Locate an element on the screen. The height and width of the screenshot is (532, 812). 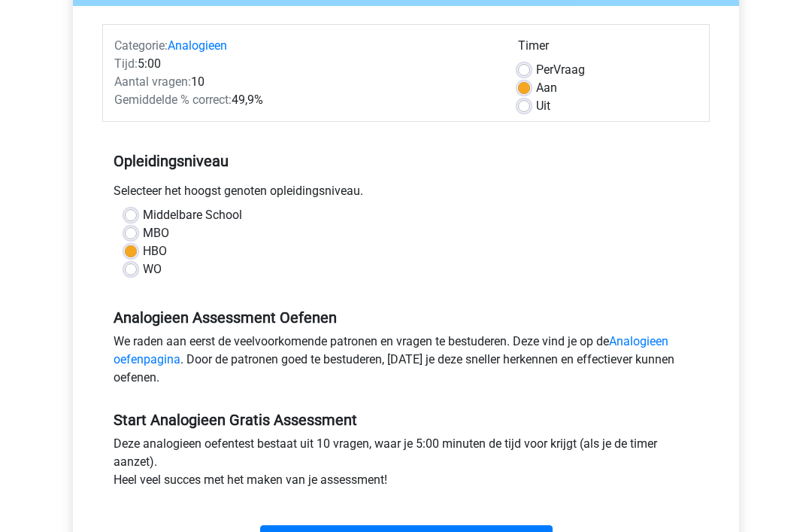
label: MBO is located at coordinates (156, 234).